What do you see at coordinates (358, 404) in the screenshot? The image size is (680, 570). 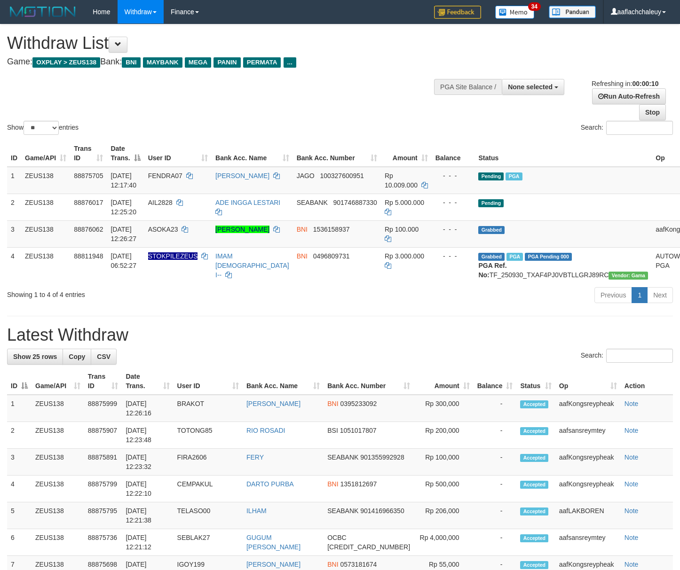 I see `span: Copy 0395233092 to clipboard` at bounding box center [358, 404].